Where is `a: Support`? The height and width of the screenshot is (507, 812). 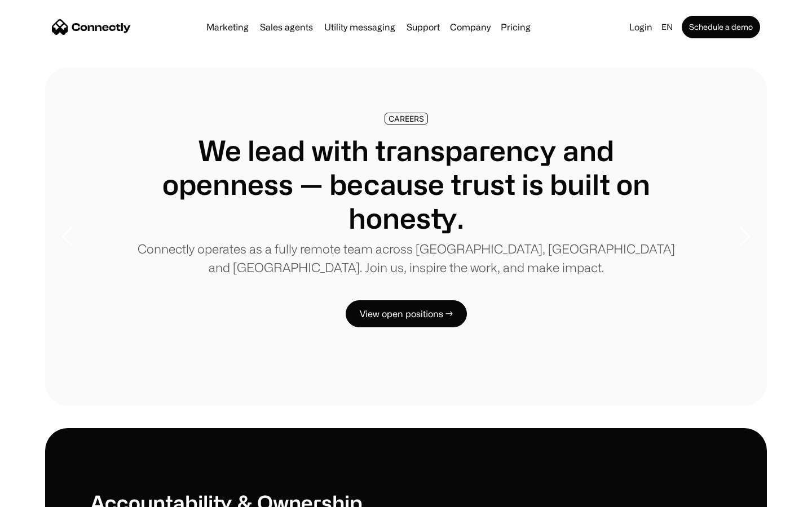
a: Support is located at coordinates (423, 27).